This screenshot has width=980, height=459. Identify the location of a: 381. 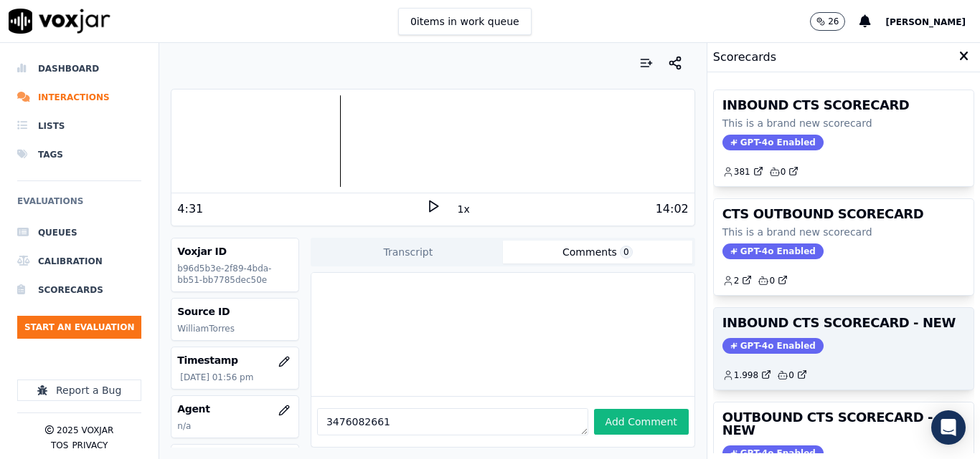
(742, 172).